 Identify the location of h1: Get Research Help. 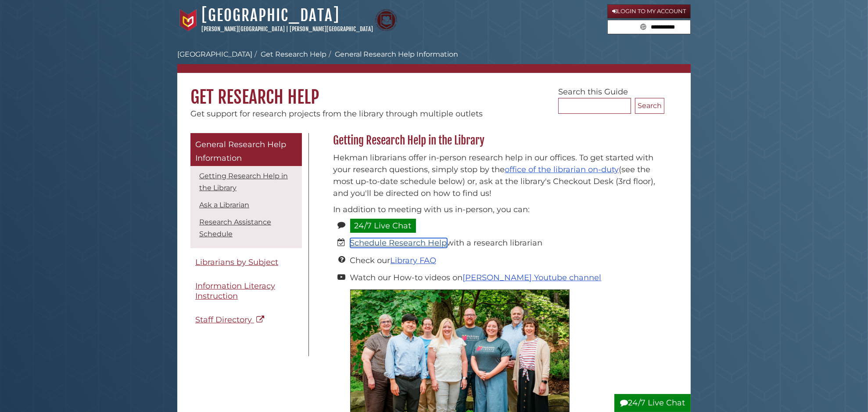
(434, 91).